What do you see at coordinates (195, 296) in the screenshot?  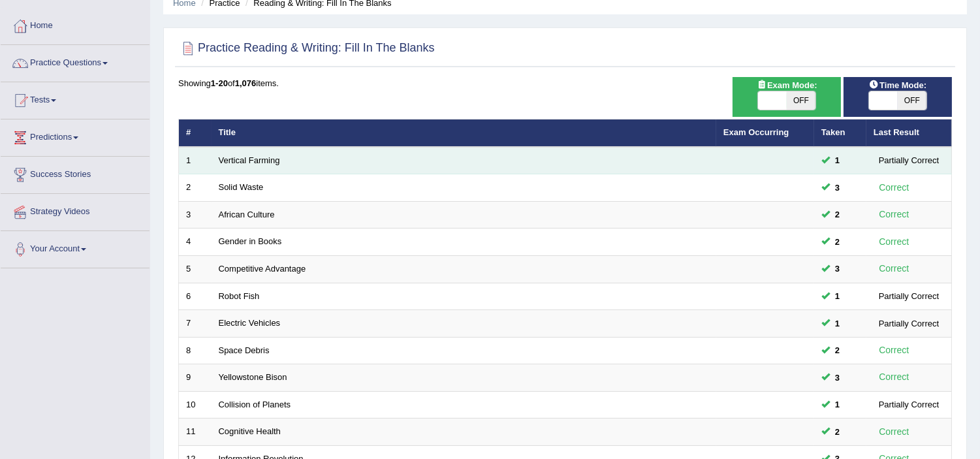 I see `td: 6` at bounding box center [195, 296].